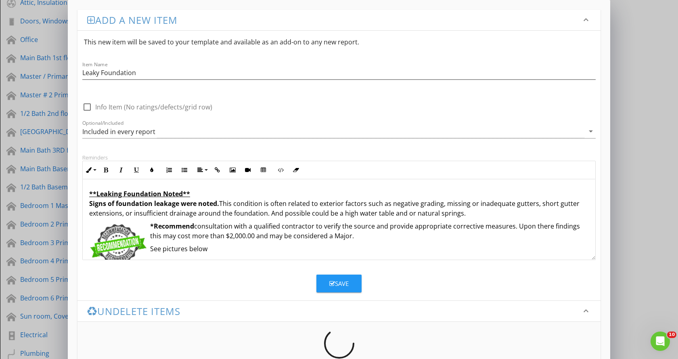 This screenshot has height=359, width=678. Describe the element at coordinates (184, 170) in the screenshot. I see `button: Unordered List` at that location.